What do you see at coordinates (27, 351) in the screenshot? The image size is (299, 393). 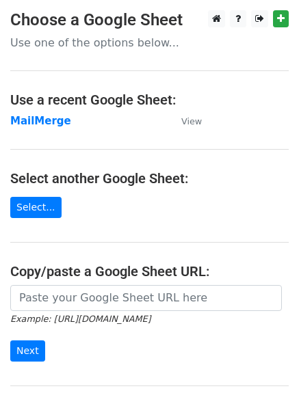 I see `input: Next` at bounding box center [27, 351].